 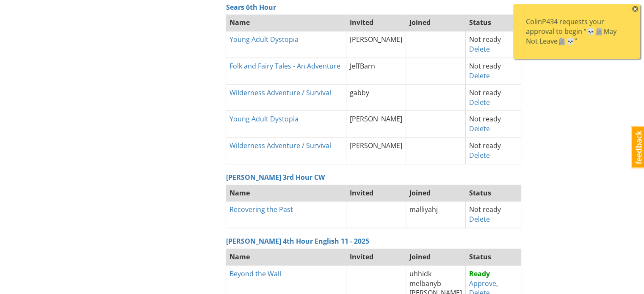 I want to click on span: melbanyb, so click(x=425, y=284).